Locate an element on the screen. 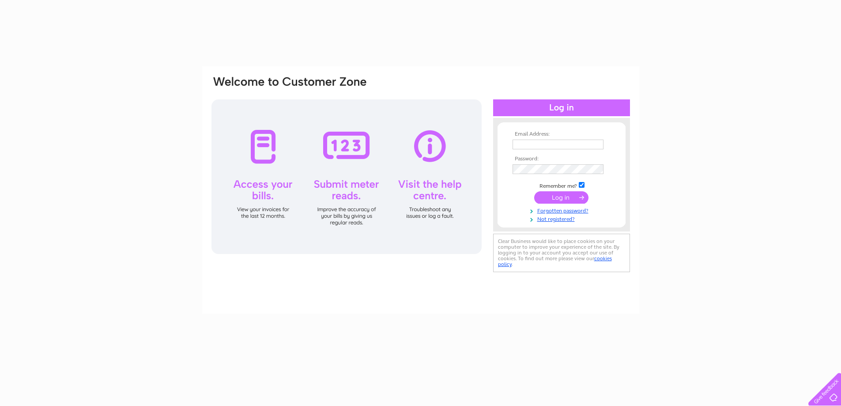 Image resolution: width=841 pixels, height=406 pixels. div: Clear Business would like to place cookies on your computer to improve your experience of the sit... is located at coordinates (562, 253).